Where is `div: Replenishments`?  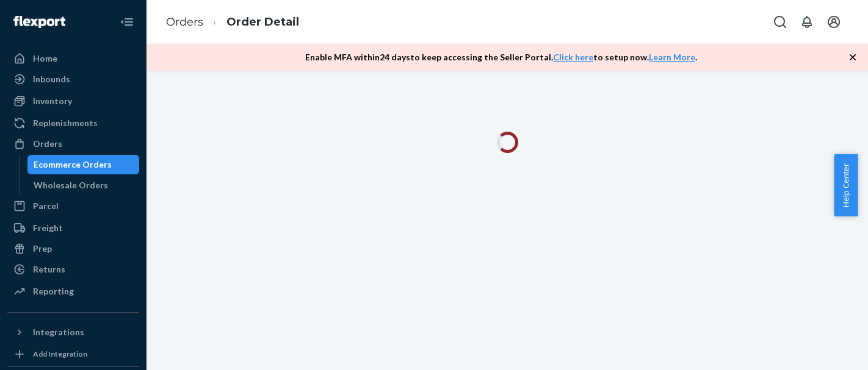 div: Replenishments is located at coordinates (65, 123).